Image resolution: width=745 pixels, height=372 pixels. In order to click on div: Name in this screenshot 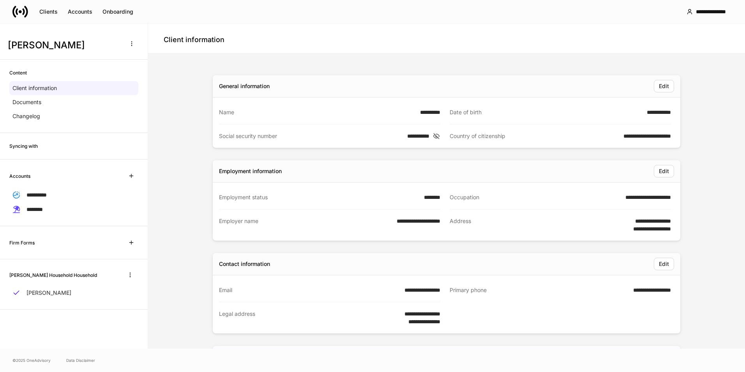, I will do `click(317, 112)`.